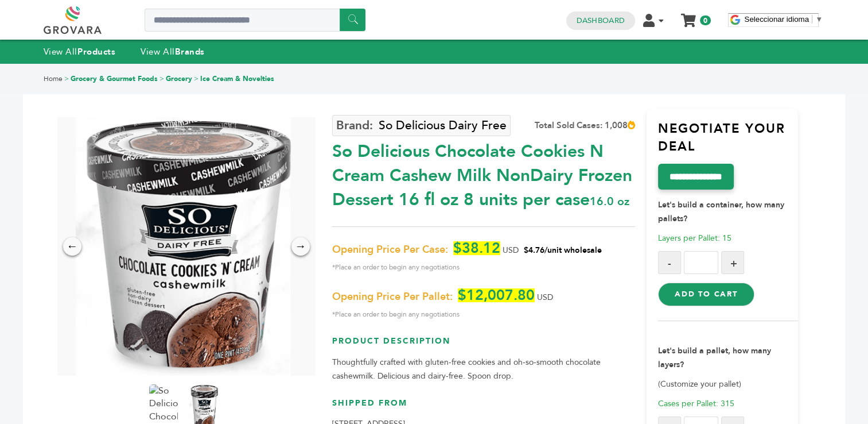 The height and width of the screenshot is (424, 868). I want to click on h3: Negotiate Your Deal, so click(728, 142).